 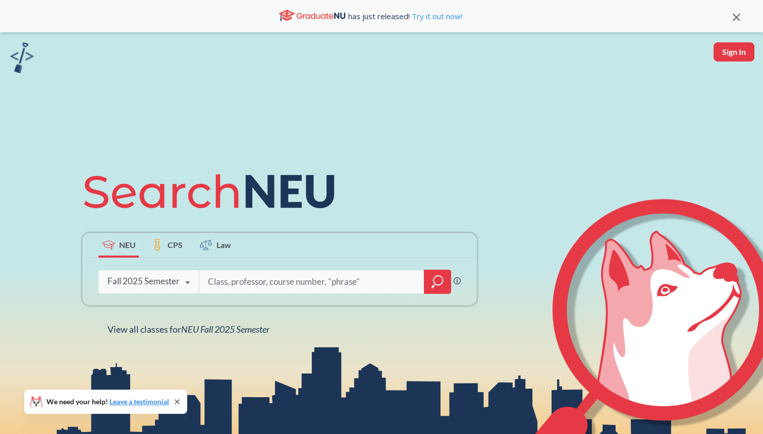 I want to click on img: sandbox logo, so click(x=22, y=58).